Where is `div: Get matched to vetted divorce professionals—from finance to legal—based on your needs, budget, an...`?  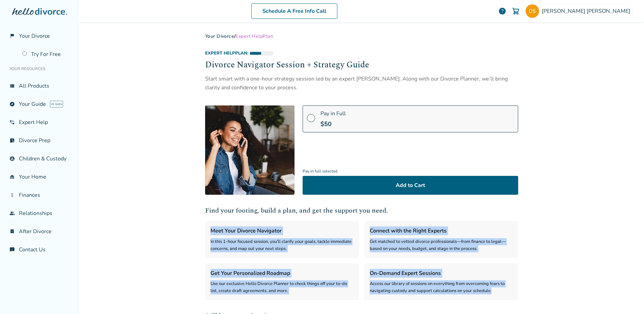 div: Get matched to vetted divorce professionals—from finance to legal—based on your needs, budget, an... is located at coordinates (441, 246).